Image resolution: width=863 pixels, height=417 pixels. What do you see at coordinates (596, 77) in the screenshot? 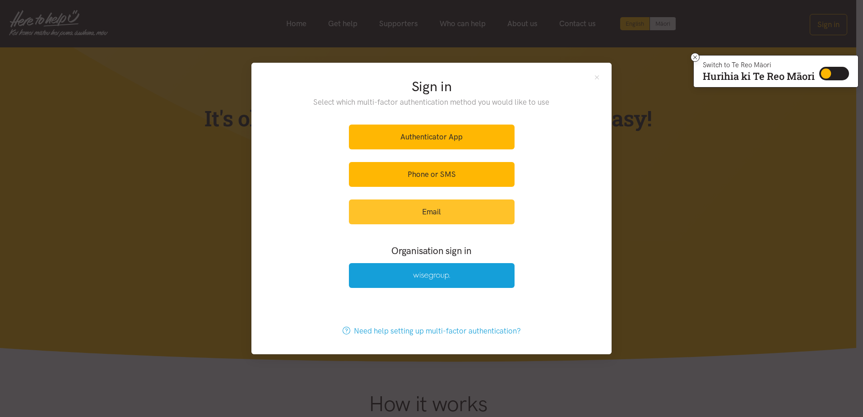
I see `button: Close` at bounding box center [596, 77].